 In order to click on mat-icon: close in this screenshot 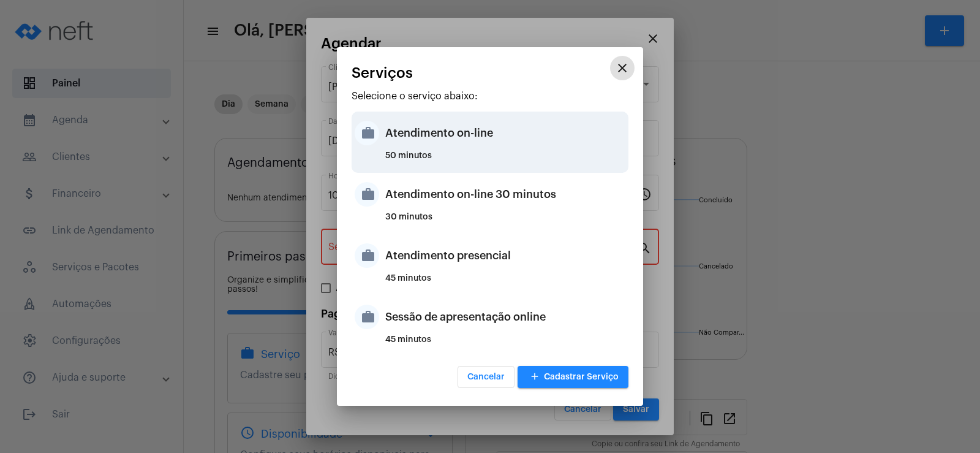, I will do `click(622, 68)`.